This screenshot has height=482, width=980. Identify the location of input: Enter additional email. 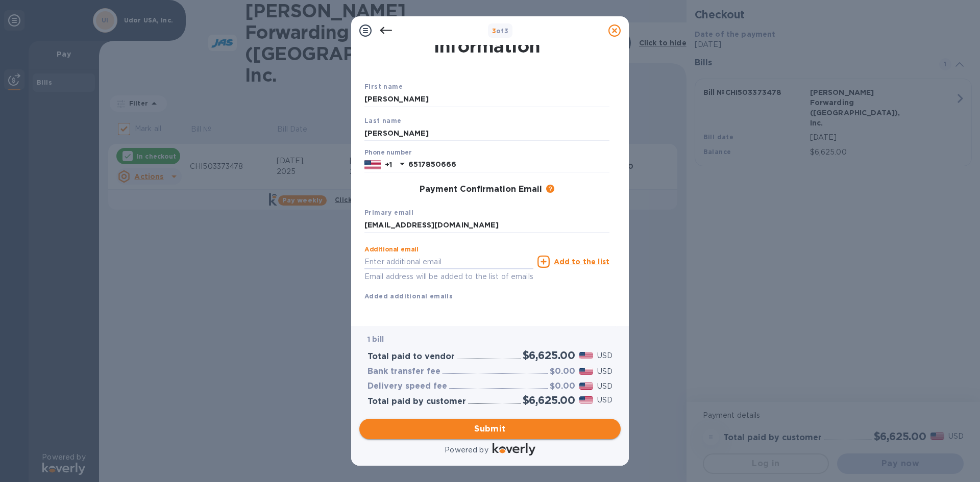
(449, 261).